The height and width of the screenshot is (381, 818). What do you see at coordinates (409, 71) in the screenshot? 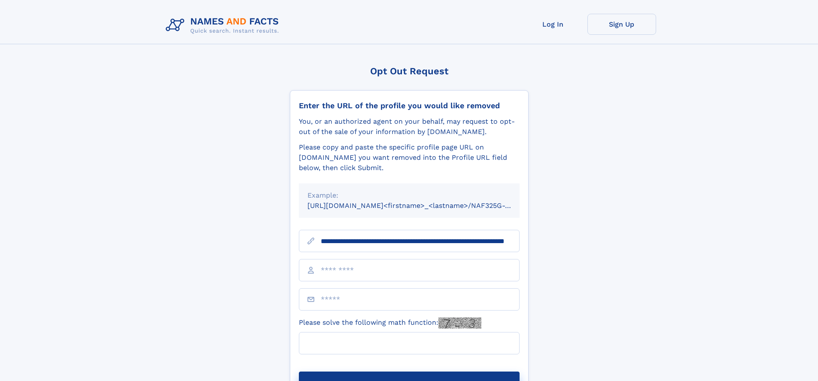
I see `div: Opt Out Request` at bounding box center [409, 71].